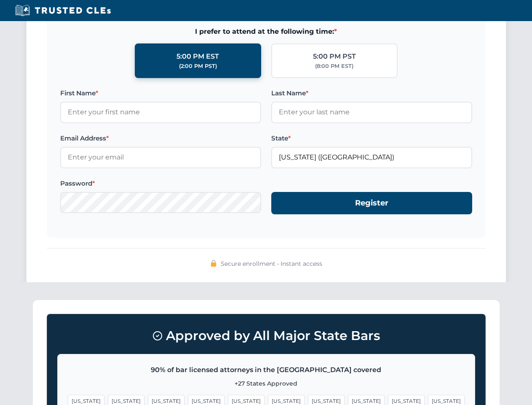  I want to click on div: 5:00 PM PST, so click(335, 57).